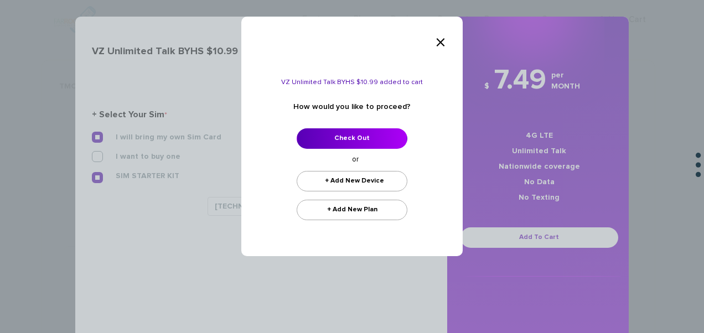 The image size is (704, 333). What do you see at coordinates (352, 138) in the screenshot?
I see `a: Check Out` at bounding box center [352, 138].